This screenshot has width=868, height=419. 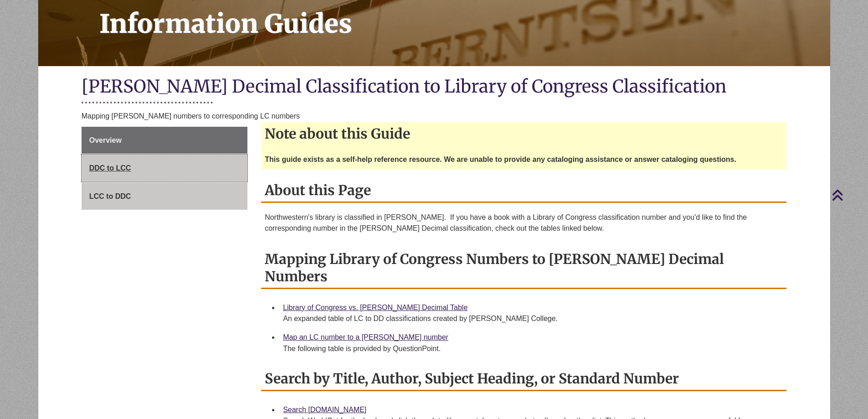 I want to click on a: DDC to LCC, so click(x=164, y=168).